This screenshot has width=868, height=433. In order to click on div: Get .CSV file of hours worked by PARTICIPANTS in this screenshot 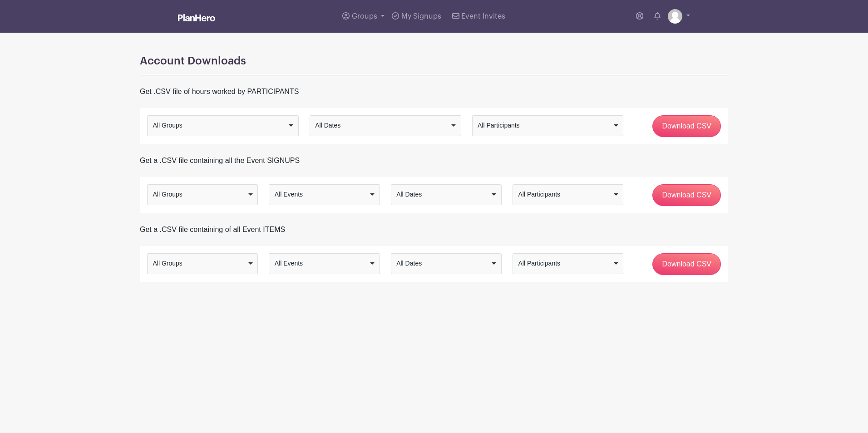, I will do `click(434, 91)`.